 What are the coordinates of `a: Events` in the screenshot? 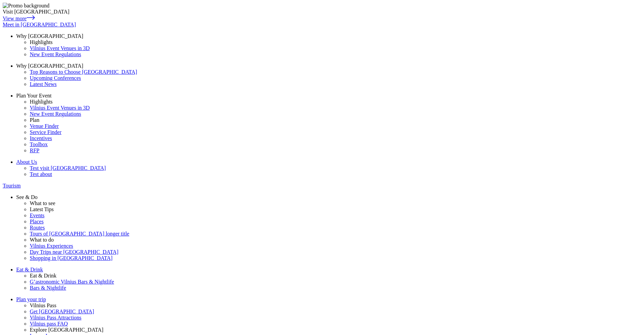 It's located at (335, 215).